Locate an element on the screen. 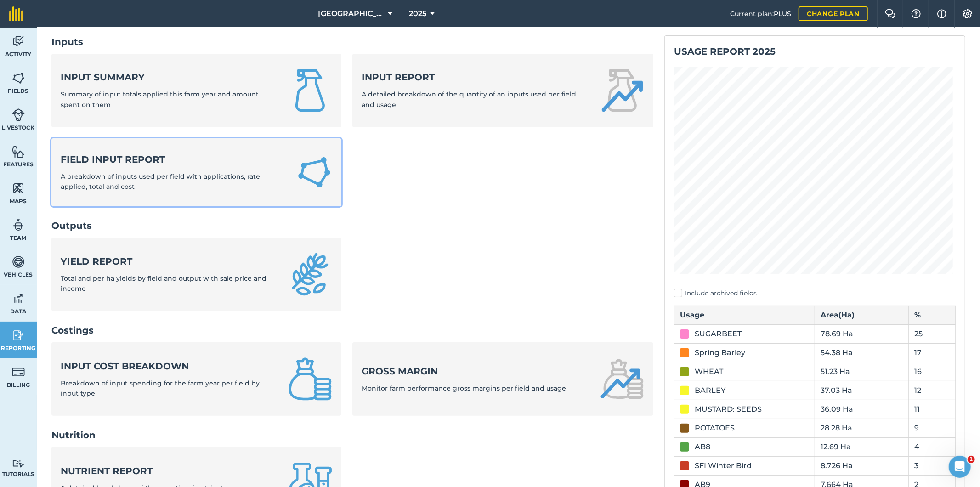 The width and height of the screenshot is (980, 487). img: Field Input Report is located at coordinates (315, 173).